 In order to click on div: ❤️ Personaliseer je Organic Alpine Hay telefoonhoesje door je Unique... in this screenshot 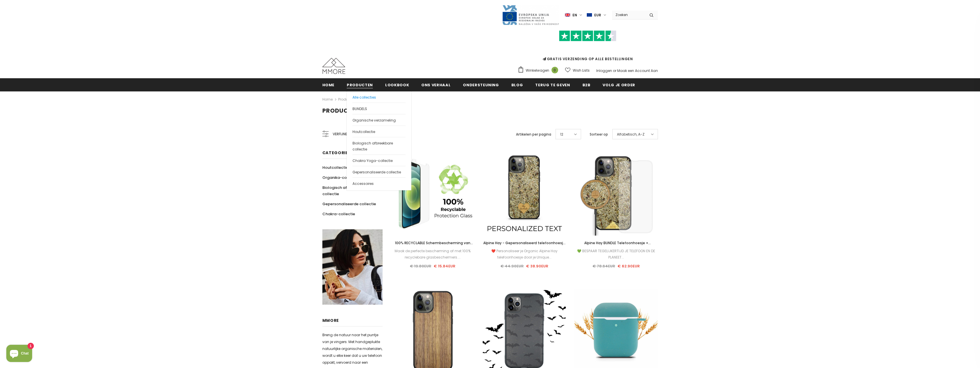, I will do `click(524, 254)`.